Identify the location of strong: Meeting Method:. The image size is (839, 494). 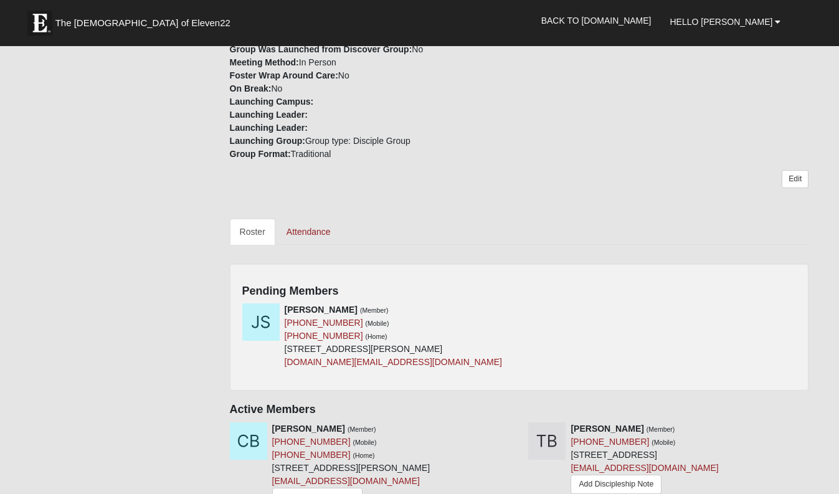
(264, 62).